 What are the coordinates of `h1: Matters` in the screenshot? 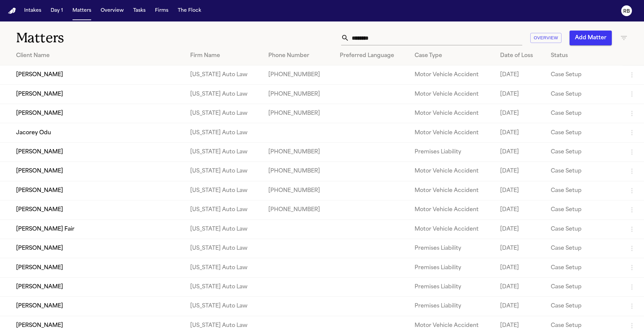 It's located at (105, 38).